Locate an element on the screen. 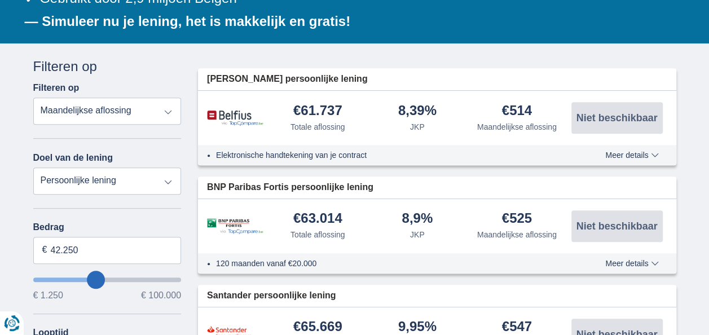 Image resolution: width=709 pixels, height=335 pixels. label: Bedrag is located at coordinates (107, 227).